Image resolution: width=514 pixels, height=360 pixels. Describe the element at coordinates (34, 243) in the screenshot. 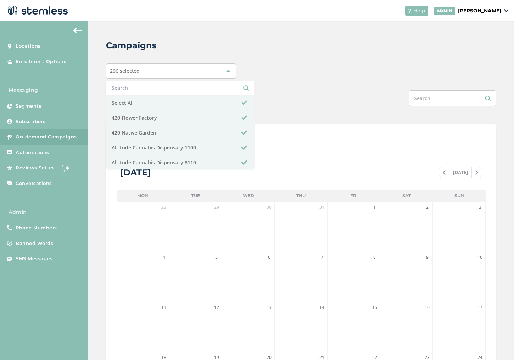

I see `span: Banned Words` at that location.